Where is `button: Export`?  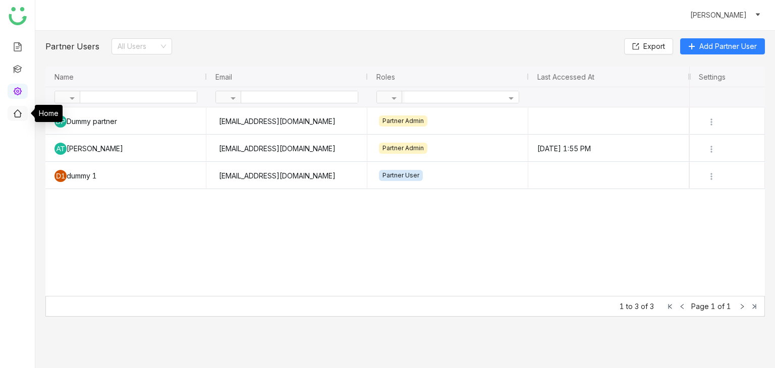
button: Export is located at coordinates (648, 46).